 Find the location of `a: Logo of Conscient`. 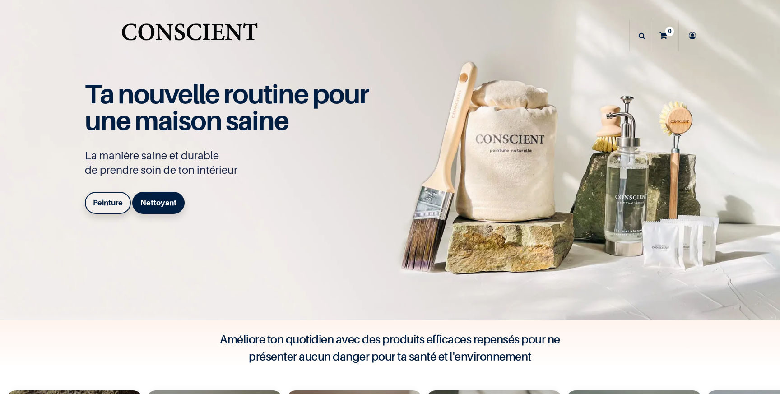

a: Logo of Conscient is located at coordinates (189, 36).